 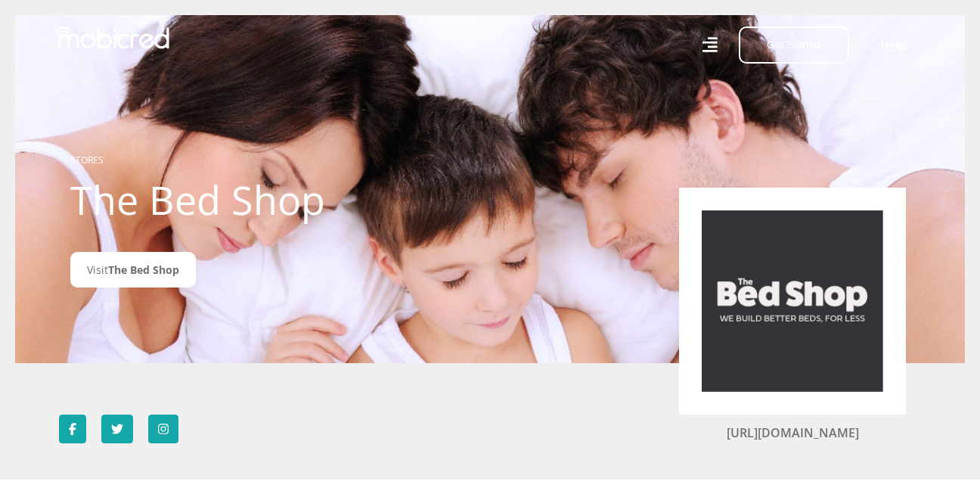 I want to click on img: Mobicred, so click(x=112, y=38).